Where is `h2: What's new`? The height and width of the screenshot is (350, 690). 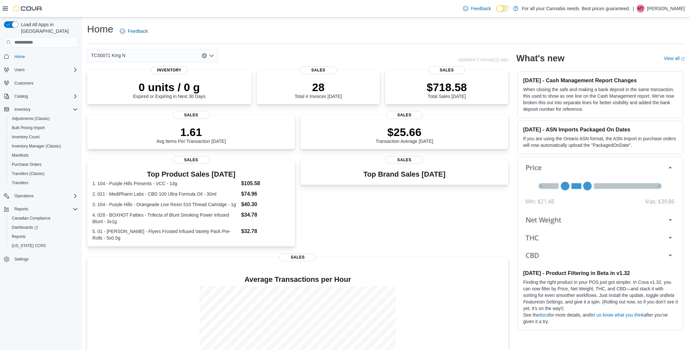 h2: What's new is located at coordinates (540, 58).